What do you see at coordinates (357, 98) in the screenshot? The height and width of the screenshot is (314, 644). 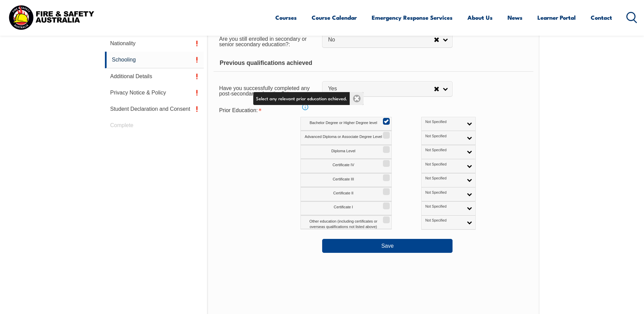 I see `a: Close` at bounding box center [357, 98].